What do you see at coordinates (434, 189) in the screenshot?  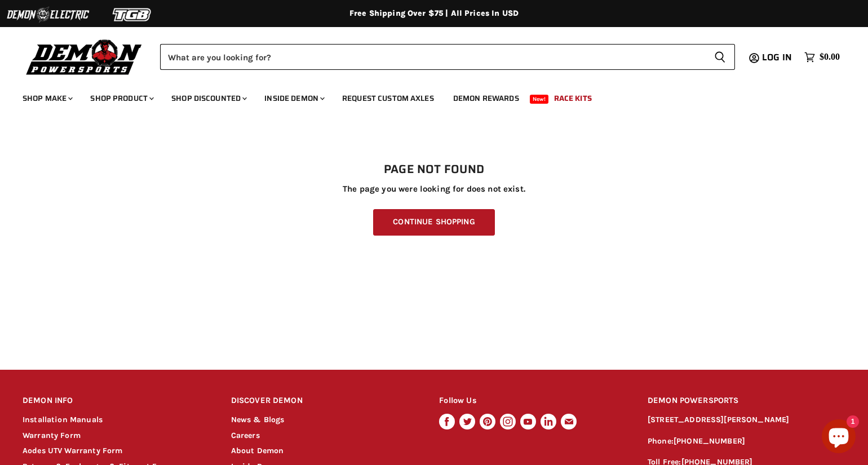 I see `p: The page you were looking for does not exist.` at bounding box center [434, 189].